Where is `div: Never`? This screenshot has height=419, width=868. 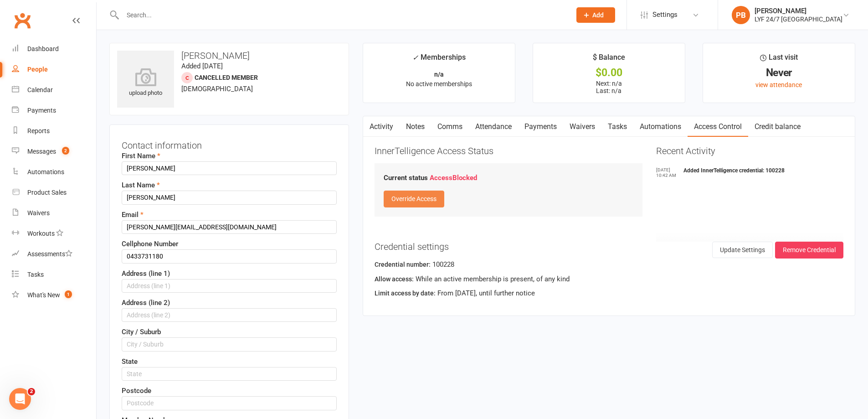 div: Never is located at coordinates (779, 72).